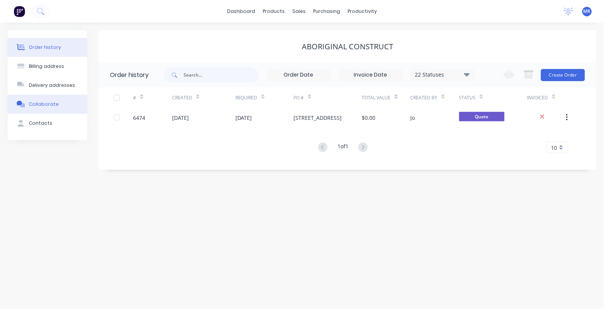 Image resolution: width=604 pixels, height=309 pixels. Describe the element at coordinates (298, 75) in the screenshot. I see `input: Order Date` at that location.